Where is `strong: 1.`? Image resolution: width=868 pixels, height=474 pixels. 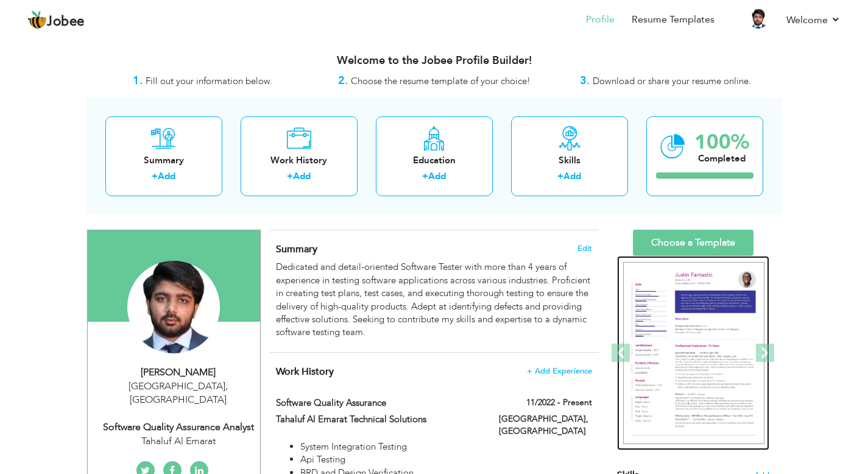 strong: 1. is located at coordinates (137, 80).